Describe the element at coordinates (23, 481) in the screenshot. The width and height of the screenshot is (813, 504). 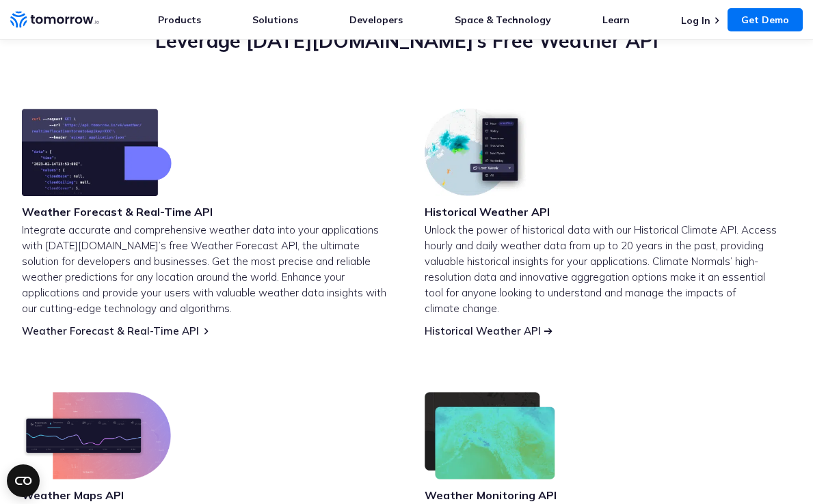
I see `button: Open CMP widget` at that location.